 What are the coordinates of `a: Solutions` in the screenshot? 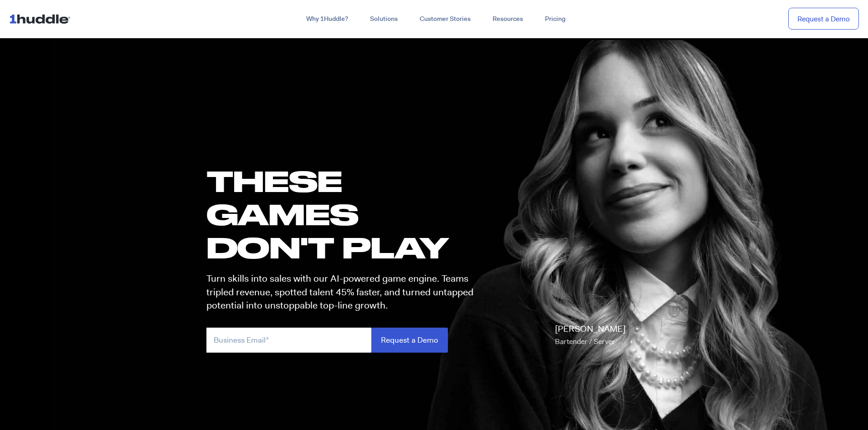 It's located at (384, 19).